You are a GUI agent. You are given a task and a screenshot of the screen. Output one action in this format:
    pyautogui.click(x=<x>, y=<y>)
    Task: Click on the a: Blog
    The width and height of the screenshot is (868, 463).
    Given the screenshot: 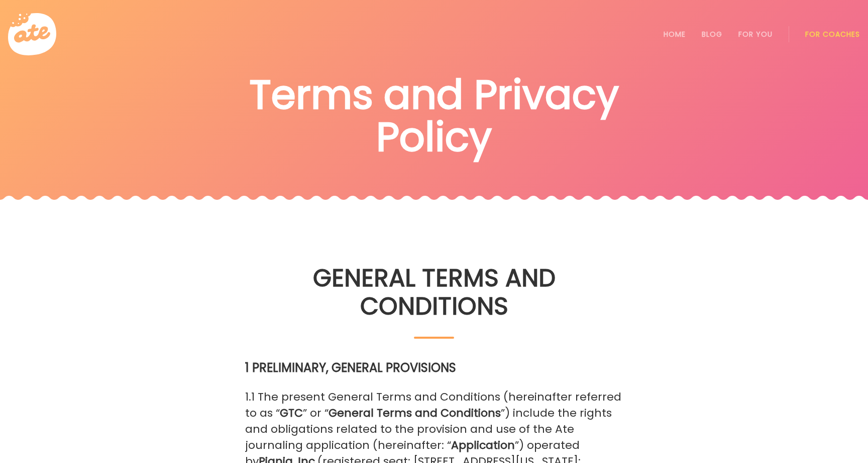 What is the action you would take?
    pyautogui.click(x=712, y=34)
    